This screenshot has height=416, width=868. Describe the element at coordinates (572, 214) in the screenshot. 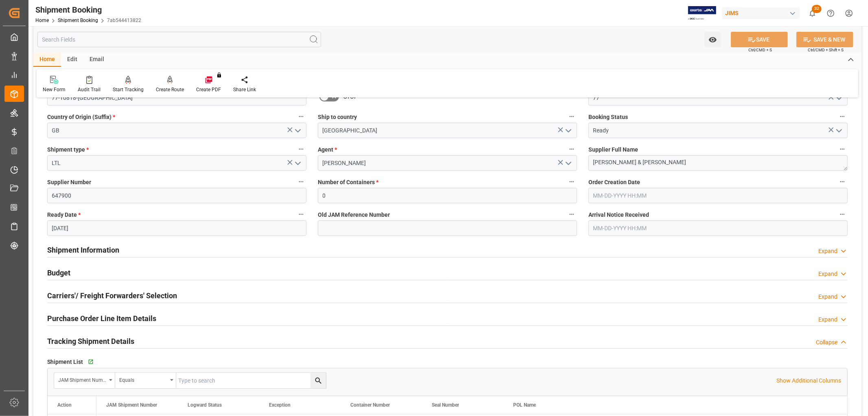

I see `button: Old JAM Reference Number` at that location.